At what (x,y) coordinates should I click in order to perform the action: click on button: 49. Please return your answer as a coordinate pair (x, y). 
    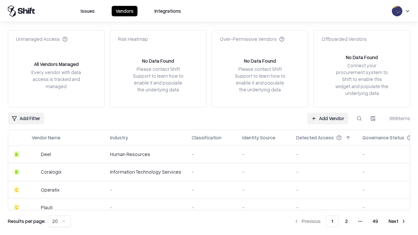
    Looking at the image, I should click on (375, 221).